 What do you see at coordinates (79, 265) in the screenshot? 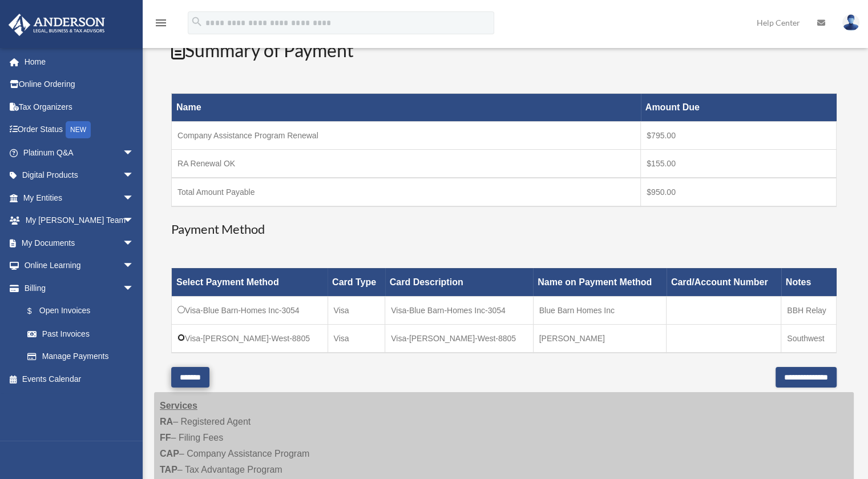
I see `a: Online Learningarrow_drop_down` at bounding box center [79, 265].